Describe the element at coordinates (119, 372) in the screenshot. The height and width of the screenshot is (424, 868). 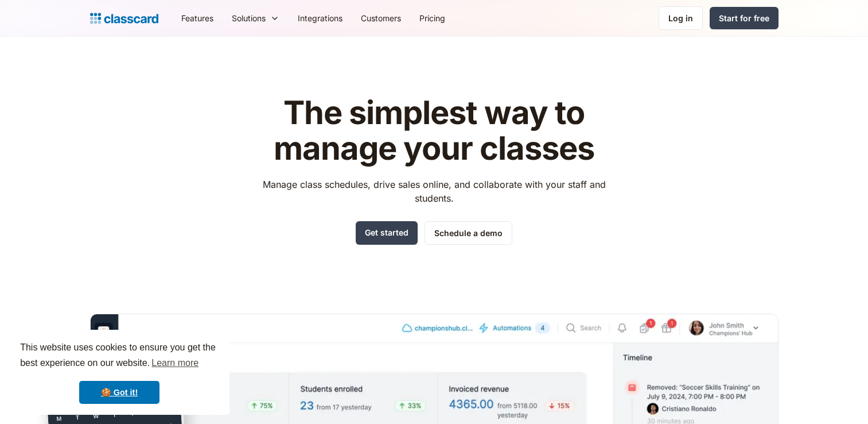
I see `div: cookieconsent` at that location.